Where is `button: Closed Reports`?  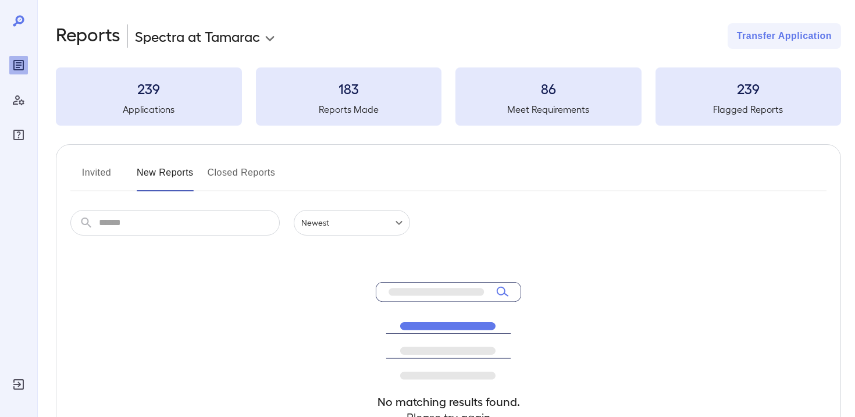
button: Closed Reports is located at coordinates (241, 177).